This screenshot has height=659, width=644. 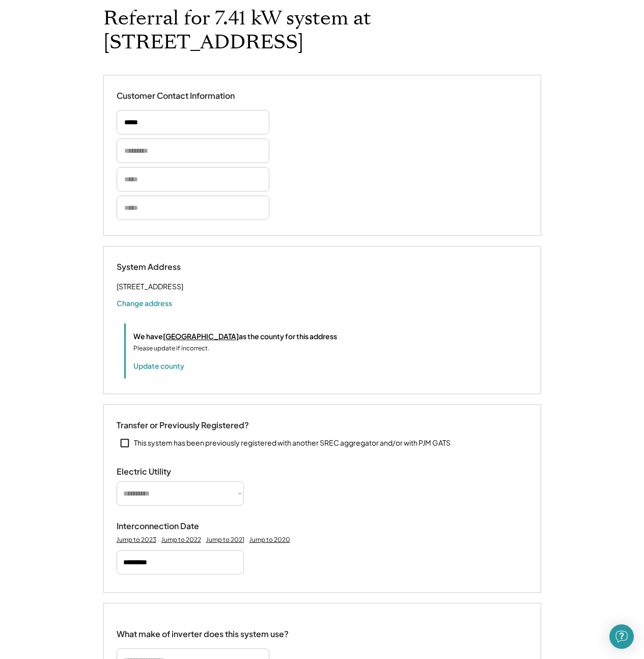 What do you see at coordinates (270, 540) in the screenshot?
I see `div: Jump to 2020` at bounding box center [270, 540].